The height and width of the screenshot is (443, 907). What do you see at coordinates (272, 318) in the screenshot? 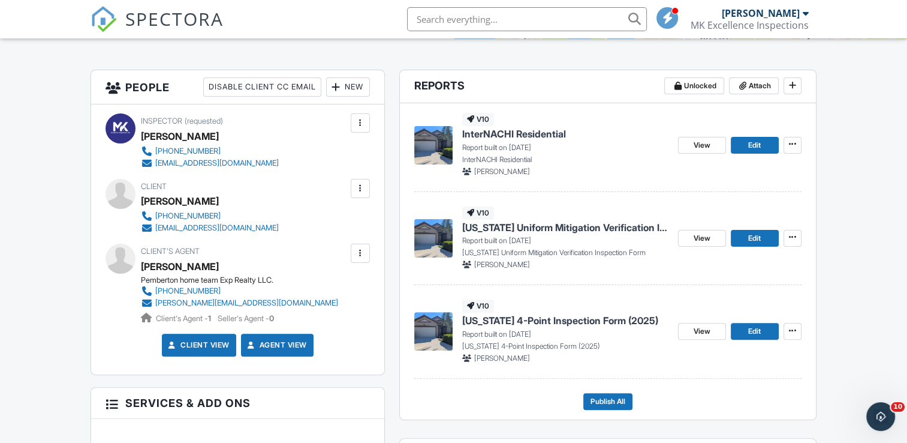
I see `strong: 0` at bounding box center [272, 318].